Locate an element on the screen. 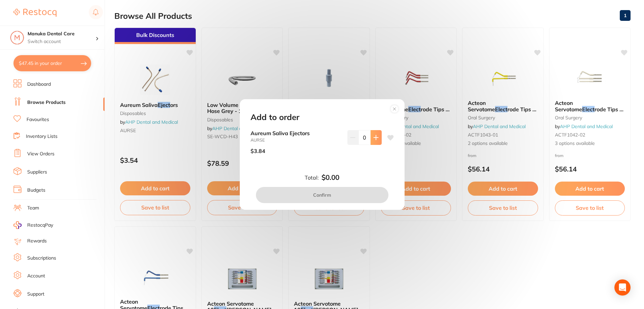 The image size is (644, 309). h2: Add to order is located at coordinates (275, 118).